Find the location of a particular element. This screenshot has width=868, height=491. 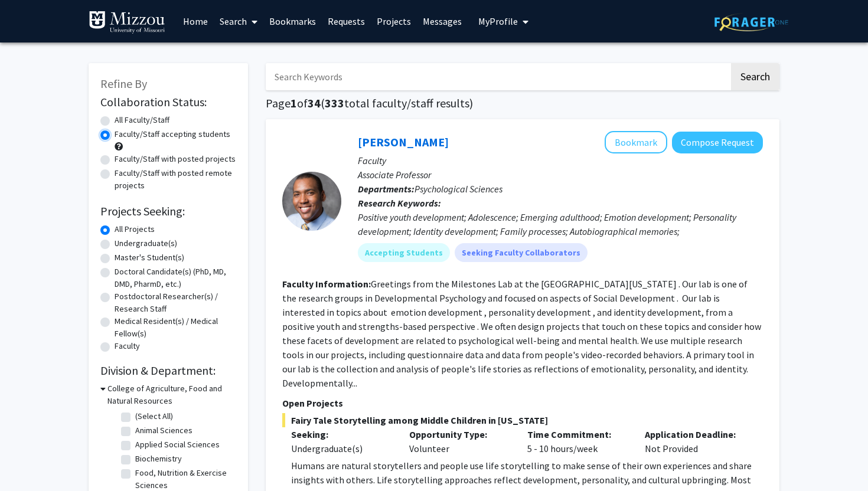

label: Postdoctoral Researcher(s) / Research Staff is located at coordinates (175, 303).